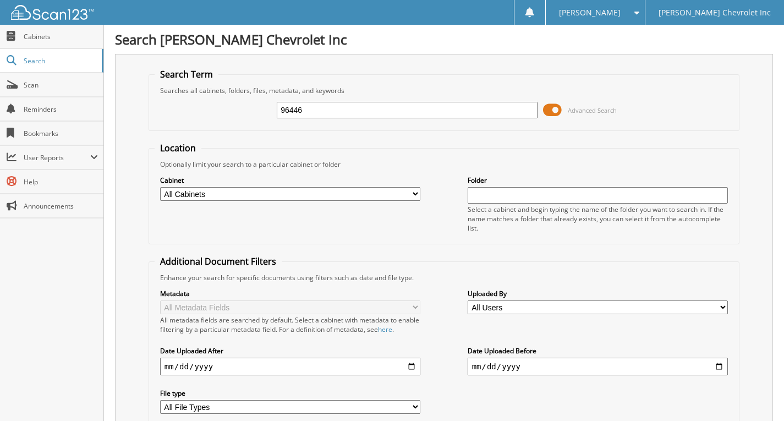 The image size is (784, 421). I want to click on input: start, so click(291, 367).